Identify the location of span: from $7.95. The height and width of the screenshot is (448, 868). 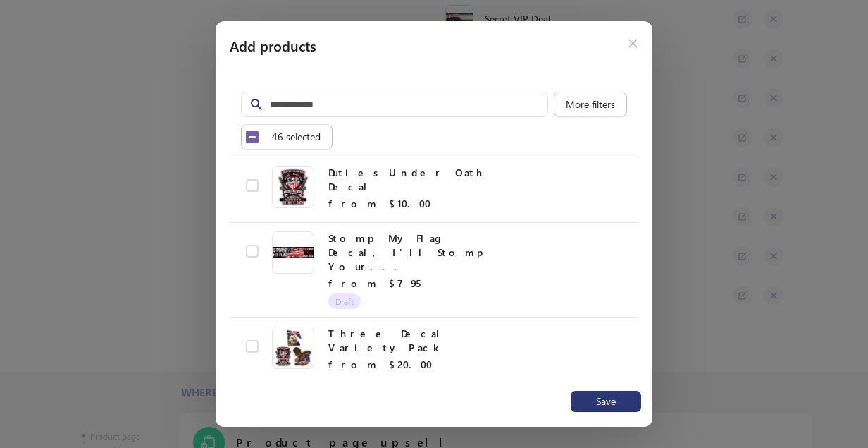
(377, 283).